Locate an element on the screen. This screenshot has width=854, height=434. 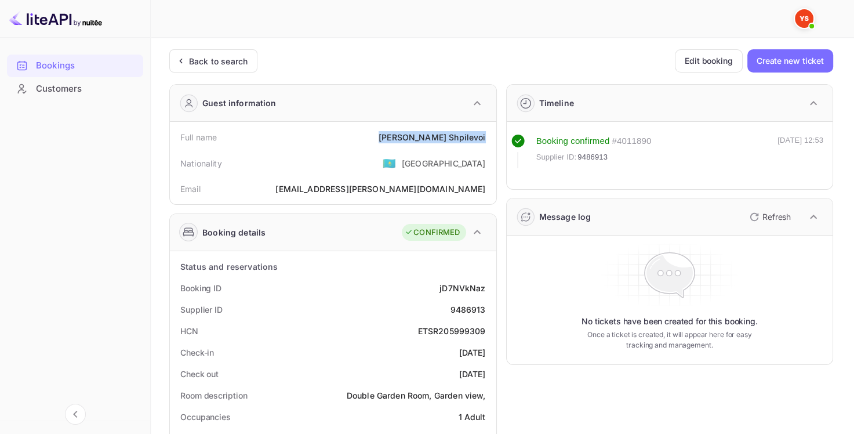
button: Refresh is located at coordinates (769, 217).